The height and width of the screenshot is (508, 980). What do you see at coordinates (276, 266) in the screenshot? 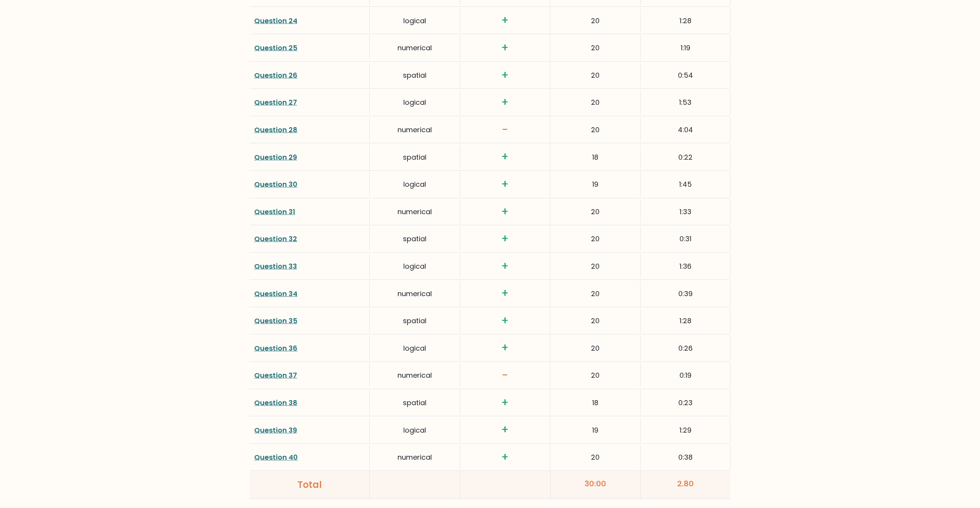
I see `a: Question 33` at bounding box center [276, 266].